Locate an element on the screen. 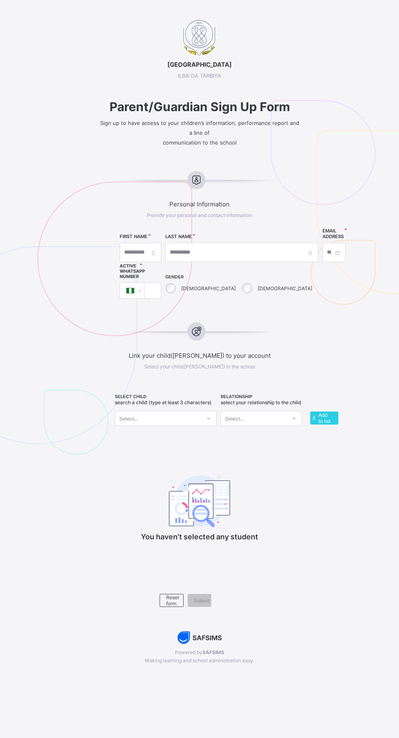 This screenshot has height=738, width=399. span: Search a child (type at least 3 characters) is located at coordinates (163, 402).